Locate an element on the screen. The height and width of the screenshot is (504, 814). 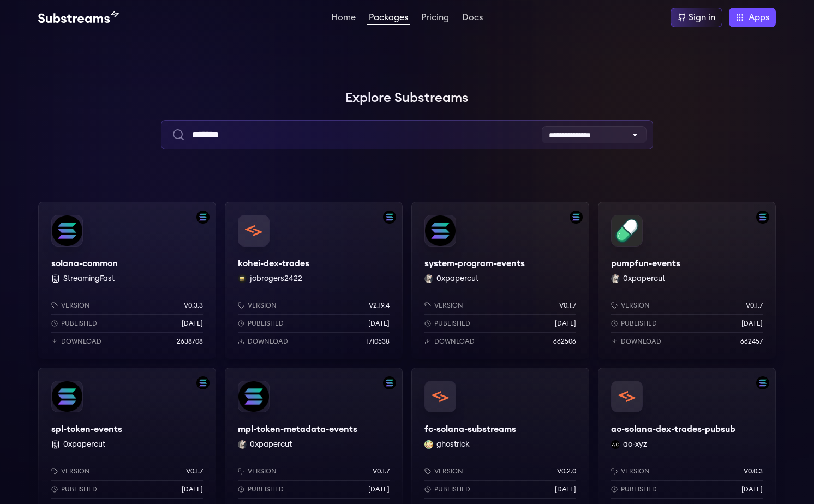
button: ghostrick is located at coordinates (453, 445).